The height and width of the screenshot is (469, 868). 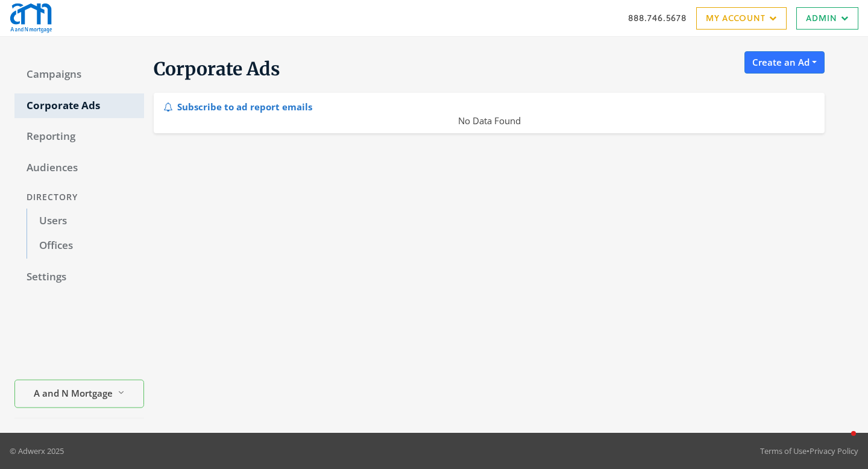 I want to click on p: © Adwerx 2025, so click(x=37, y=451).